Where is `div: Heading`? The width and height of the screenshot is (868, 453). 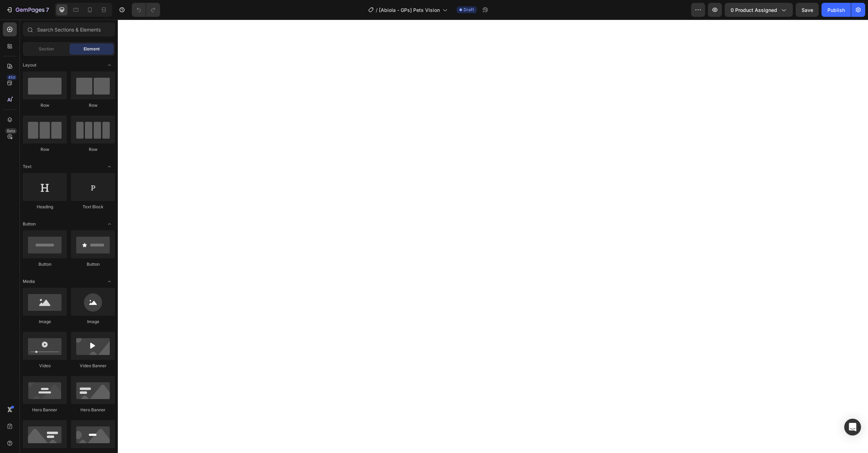 div: Heading is located at coordinates (45, 207).